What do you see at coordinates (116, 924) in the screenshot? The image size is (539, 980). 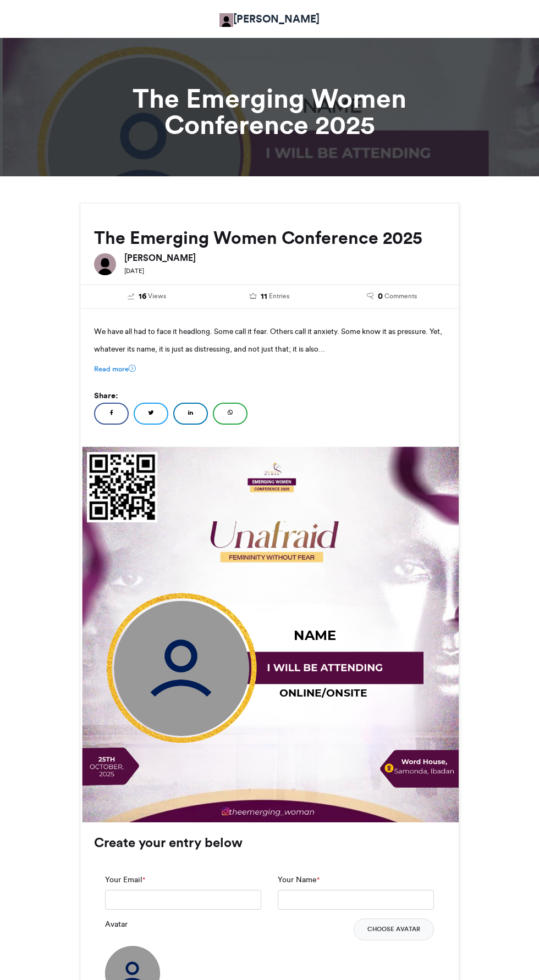 I see `label: Avatar` at bounding box center [116, 924].